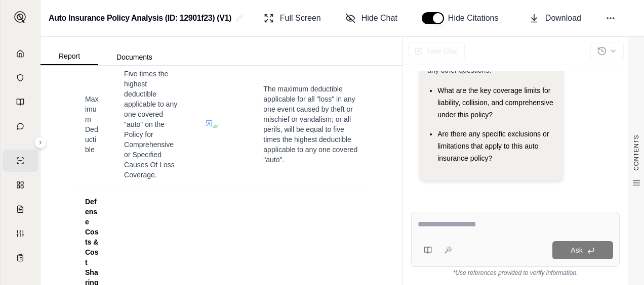 The image size is (644, 285). I want to click on a: Claim Coverage, so click(20, 209).